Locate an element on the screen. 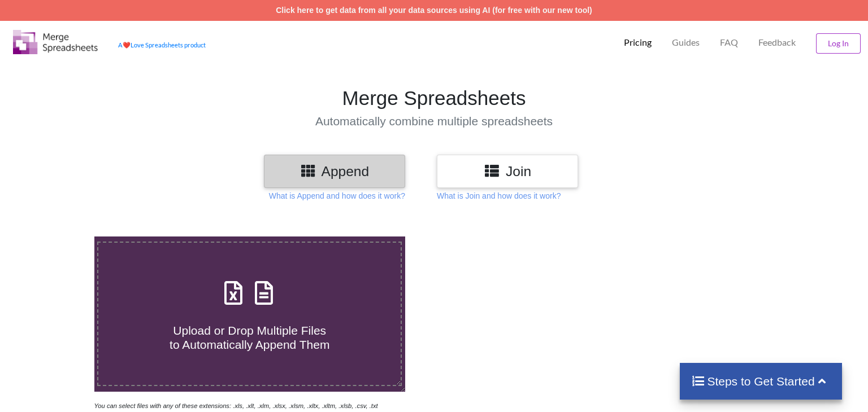 The height and width of the screenshot is (412, 868). span: Feedback is located at coordinates (777, 42).